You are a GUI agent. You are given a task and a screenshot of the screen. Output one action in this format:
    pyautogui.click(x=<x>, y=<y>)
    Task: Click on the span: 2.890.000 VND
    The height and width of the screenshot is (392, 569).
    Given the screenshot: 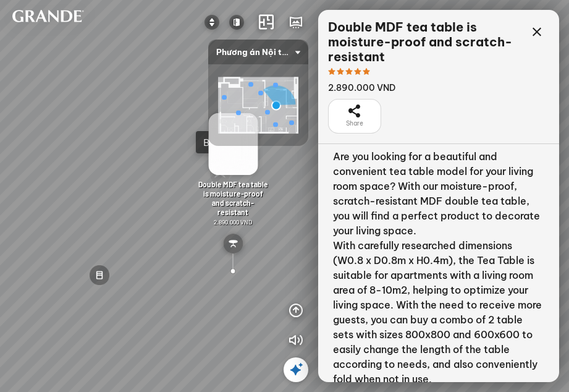 What is the action you would take?
    pyautogui.click(x=233, y=222)
    